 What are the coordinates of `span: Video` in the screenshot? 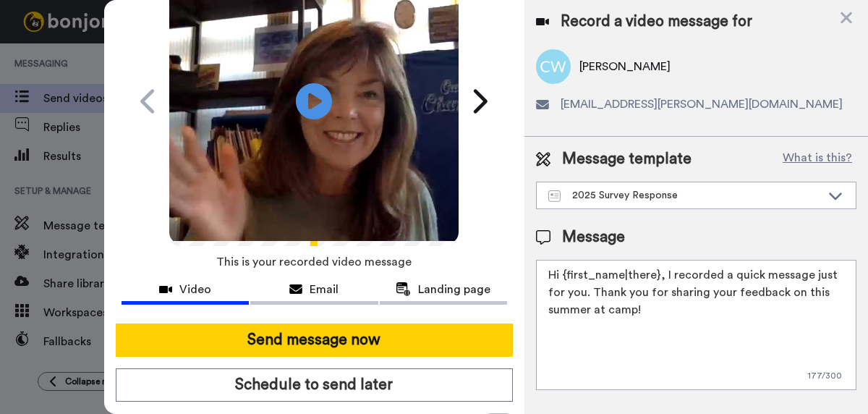 It's located at (195, 290).